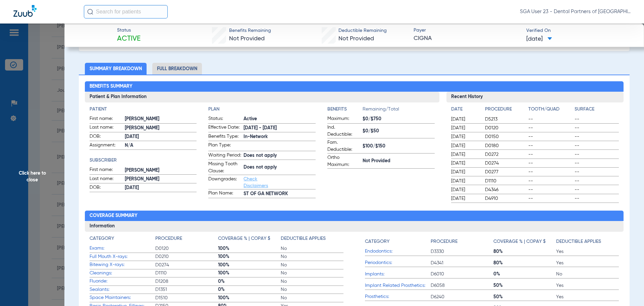  I want to click on li: Summary Breakdown, so click(116, 68).